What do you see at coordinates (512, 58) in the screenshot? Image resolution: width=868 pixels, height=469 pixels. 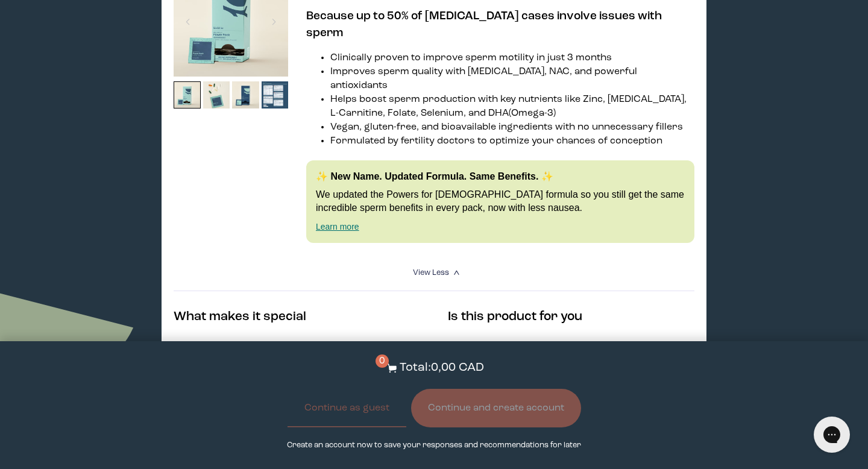 I see `li: Clinically proven to improve sperm motility in just 3 months` at bounding box center [512, 58].